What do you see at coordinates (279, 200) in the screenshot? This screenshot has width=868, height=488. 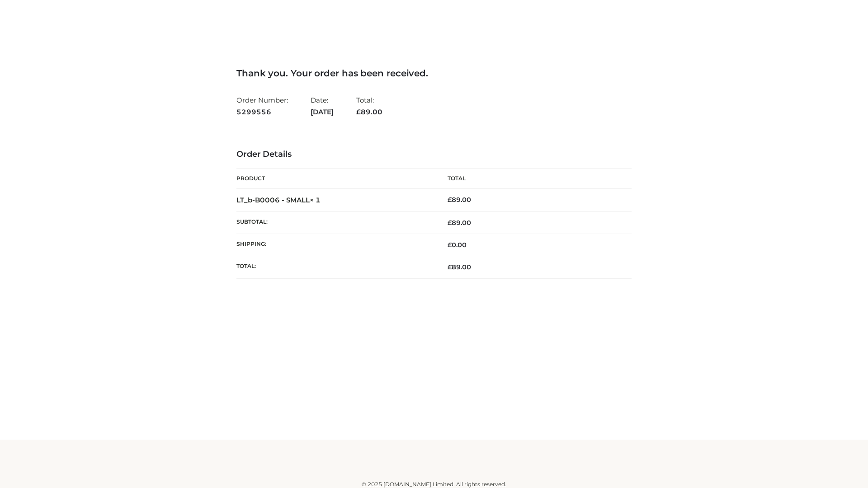 I see `strong: LT_b-B0006 - SMALL` at bounding box center [279, 200].